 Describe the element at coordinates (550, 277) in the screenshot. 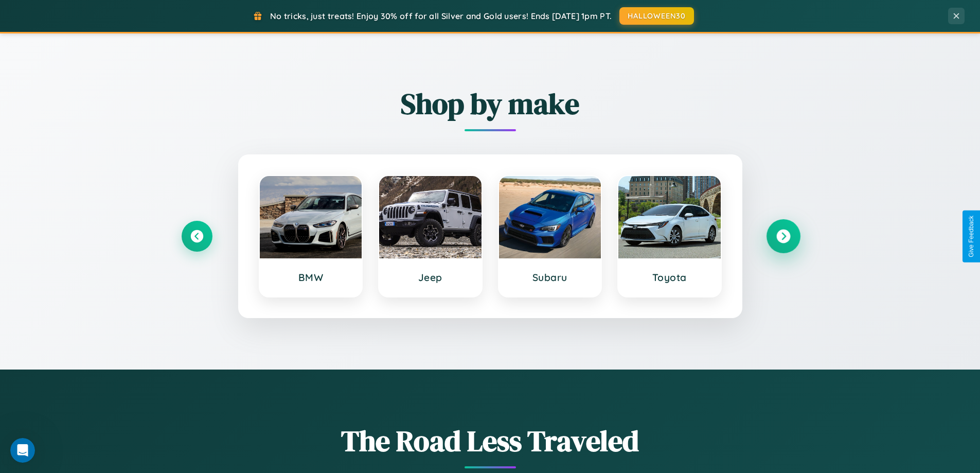

I see `h3: Subaru` at that location.